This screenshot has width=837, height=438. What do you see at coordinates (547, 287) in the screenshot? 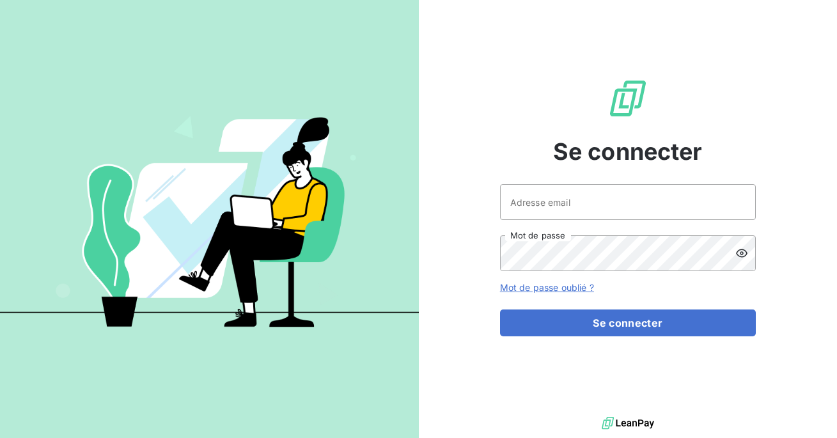
I see `a: Mot de passe oublié ?` at bounding box center [547, 287].